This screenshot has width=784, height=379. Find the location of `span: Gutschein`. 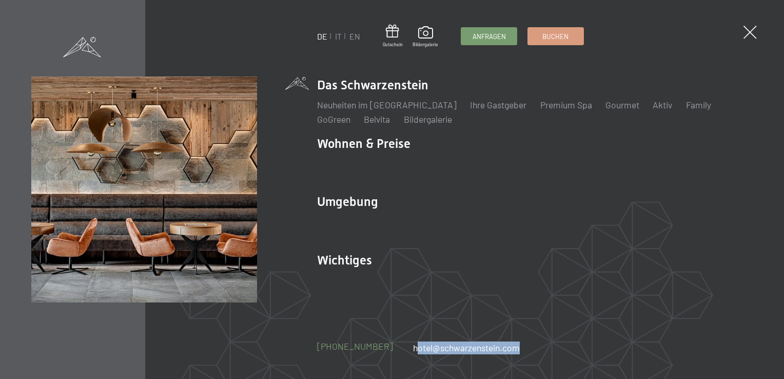

span: Gutschein is located at coordinates (392, 45).